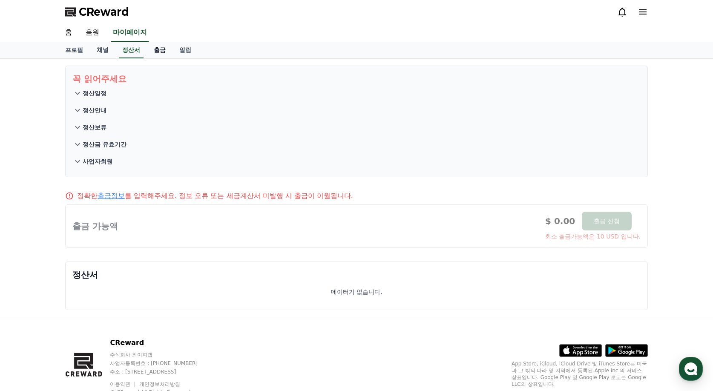  Describe the element at coordinates (104, 144) in the screenshot. I see `p: 정산금 유효기간` at that location.